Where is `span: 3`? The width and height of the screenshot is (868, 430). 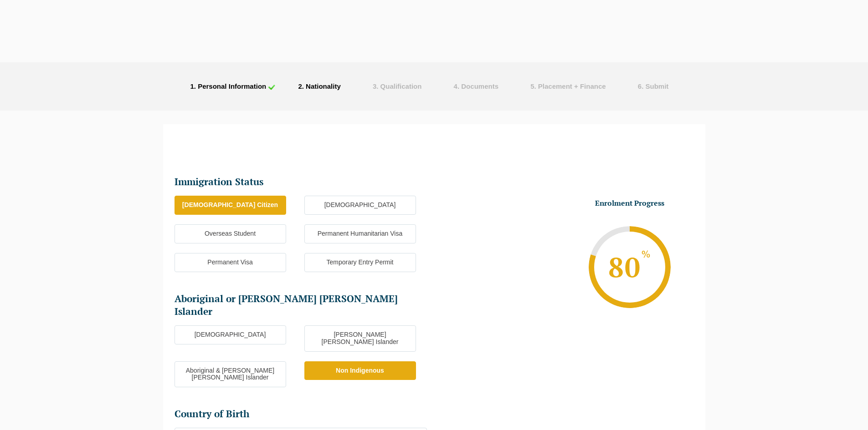 span: 3 is located at coordinates (375, 86).